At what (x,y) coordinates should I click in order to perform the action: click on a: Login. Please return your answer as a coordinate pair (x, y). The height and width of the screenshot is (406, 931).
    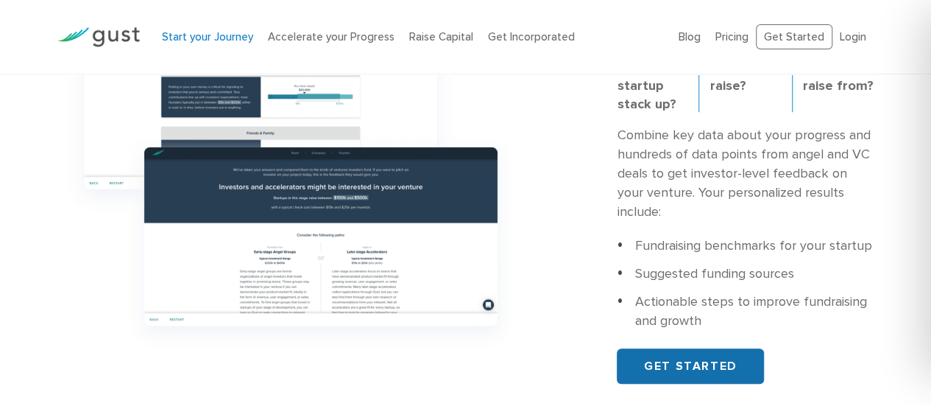
    Looking at the image, I should click on (853, 37).